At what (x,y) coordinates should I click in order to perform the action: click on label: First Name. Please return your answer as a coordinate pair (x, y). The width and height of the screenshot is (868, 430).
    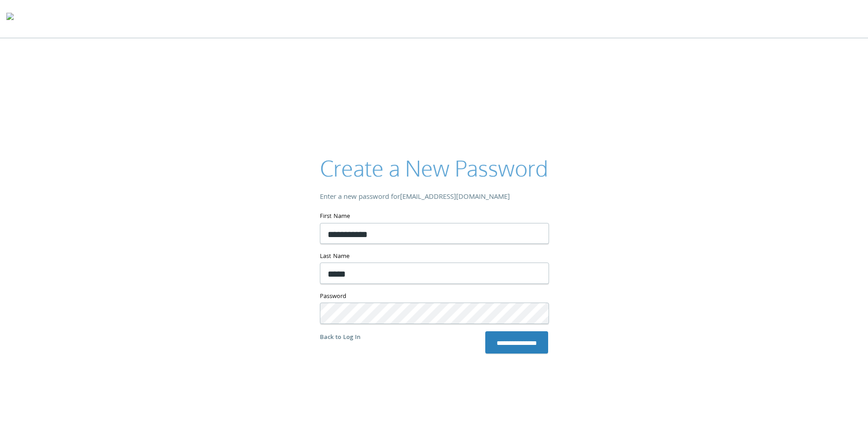
    Looking at the image, I should click on (434, 216).